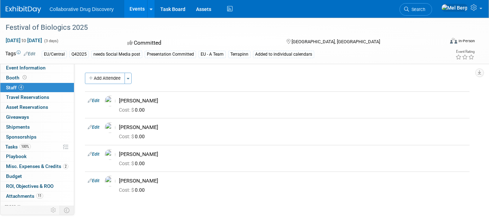  I want to click on a: Misc. Expenses & Credits2, so click(37, 166).